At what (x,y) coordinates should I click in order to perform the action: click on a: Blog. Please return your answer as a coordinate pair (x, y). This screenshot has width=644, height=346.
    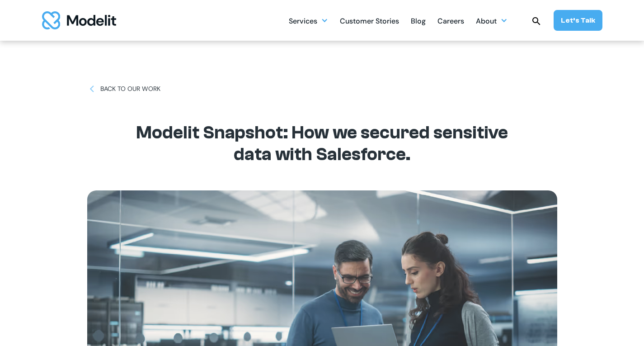
    Looking at the image, I should click on (418, 20).